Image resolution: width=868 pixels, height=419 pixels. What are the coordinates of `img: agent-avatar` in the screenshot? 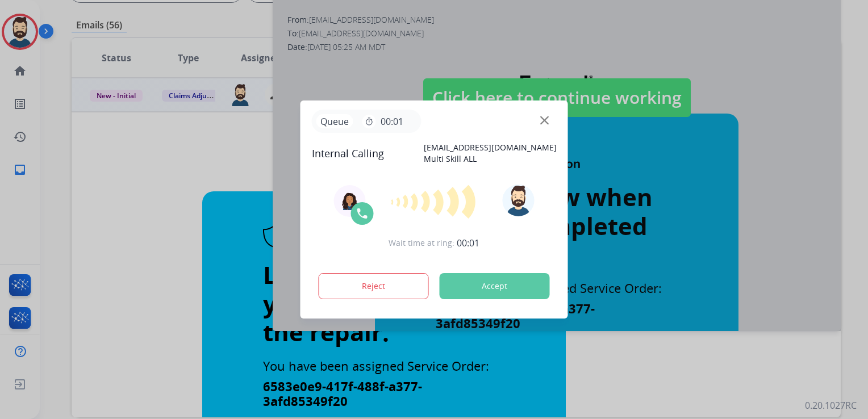 It's located at (350, 201).